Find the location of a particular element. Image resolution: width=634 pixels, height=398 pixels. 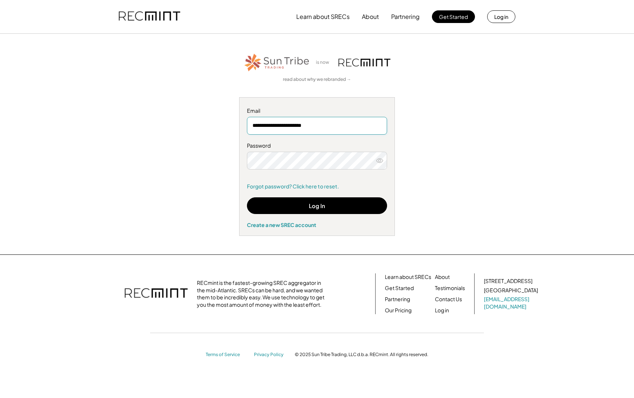

button: Partnering is located at coordinates (406, 17).